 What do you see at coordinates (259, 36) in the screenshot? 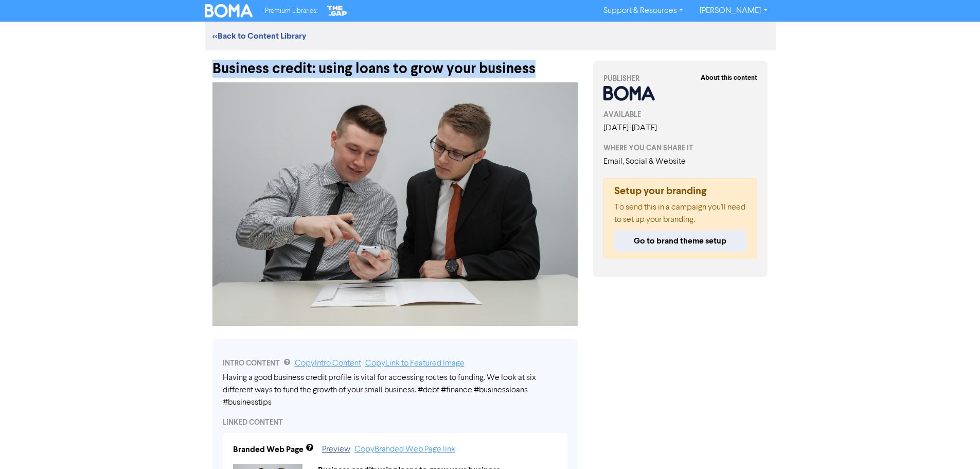
I see `a: <<Back to Content Library` at bounding box center [259, 36].